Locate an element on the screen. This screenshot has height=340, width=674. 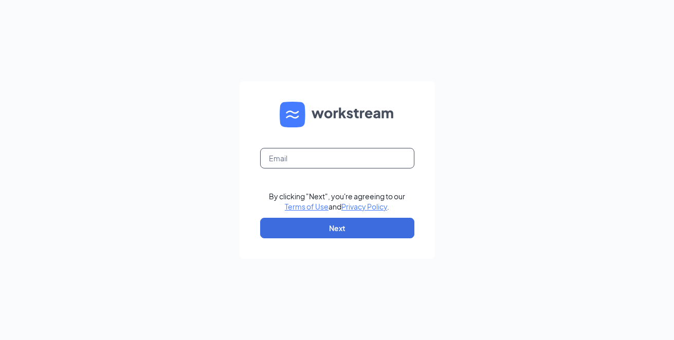
button: Next is located at coordinates (337, 228).